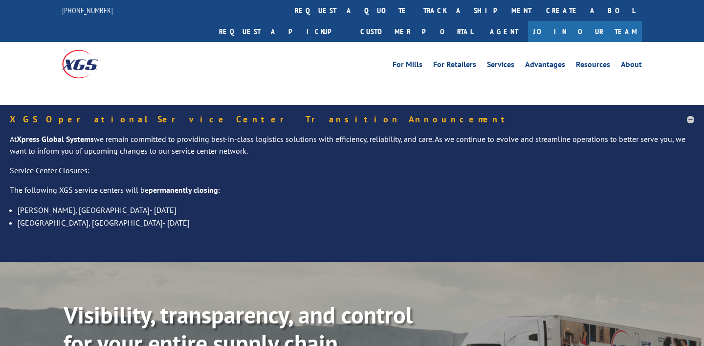  I want to click on a: Resources, so click(593, 66).